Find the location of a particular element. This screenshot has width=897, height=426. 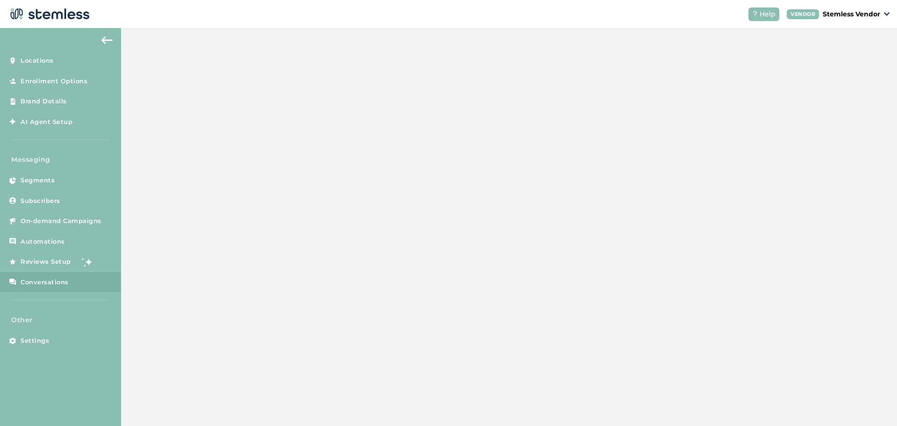

span: Locations is located at coordinates (37, 61).